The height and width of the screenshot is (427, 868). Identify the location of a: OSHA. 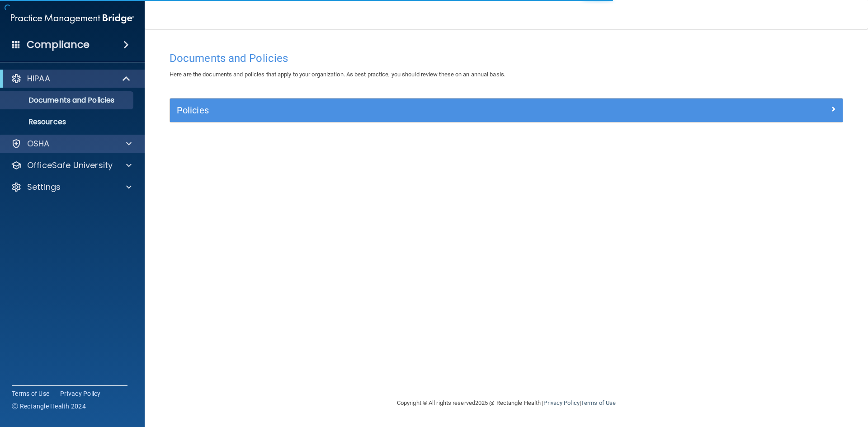
(71, 144).